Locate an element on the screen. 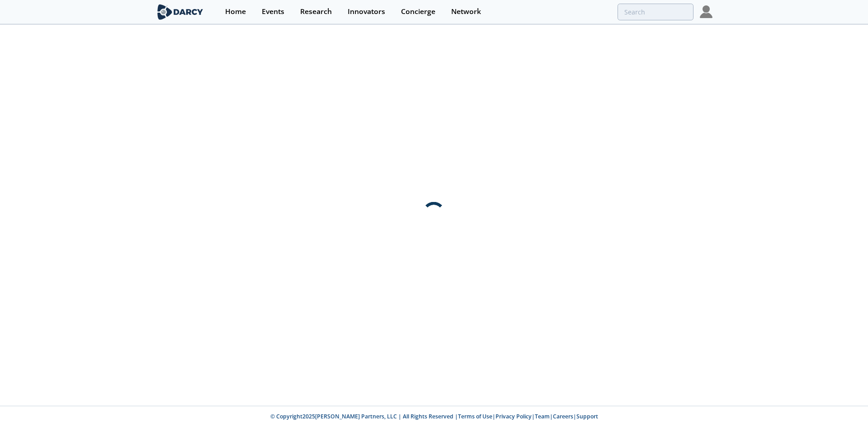 Image resolution: width=868 pixels, height=427 pixels. img: logo-wide.svg is located at coordinates (180, 12).